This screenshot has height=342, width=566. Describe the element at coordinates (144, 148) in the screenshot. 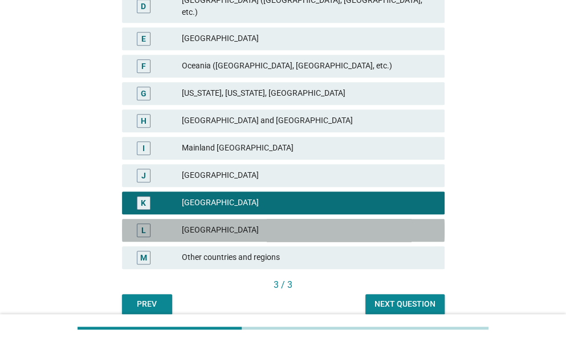

I see `div: I` at that location.